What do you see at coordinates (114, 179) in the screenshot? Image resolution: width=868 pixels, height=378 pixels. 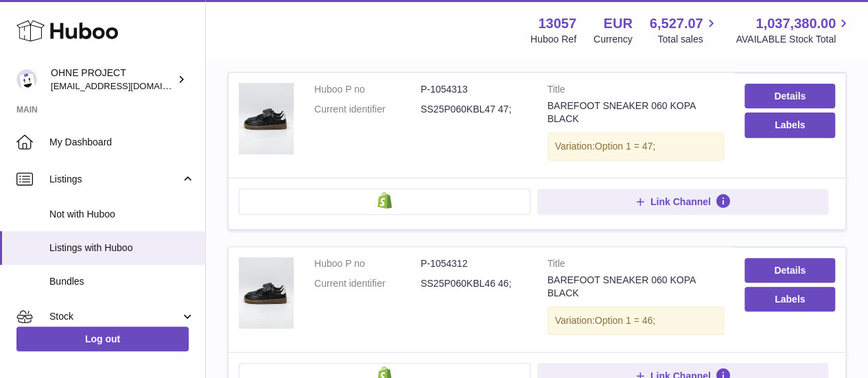 I see `span: Listings` at bounding box center [114, 179].